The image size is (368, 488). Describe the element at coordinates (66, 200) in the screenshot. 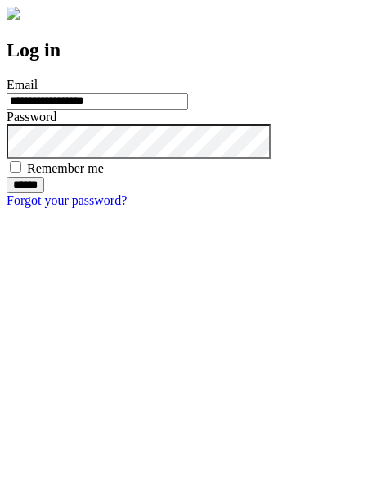

I see `a: Forgot your password?` at that location.